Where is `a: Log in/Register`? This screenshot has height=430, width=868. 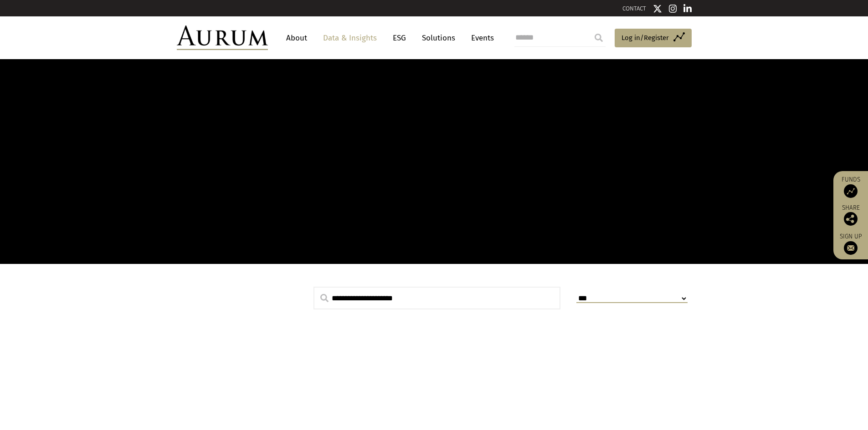 a: Log in/Register is located at coordinates (653, 38).